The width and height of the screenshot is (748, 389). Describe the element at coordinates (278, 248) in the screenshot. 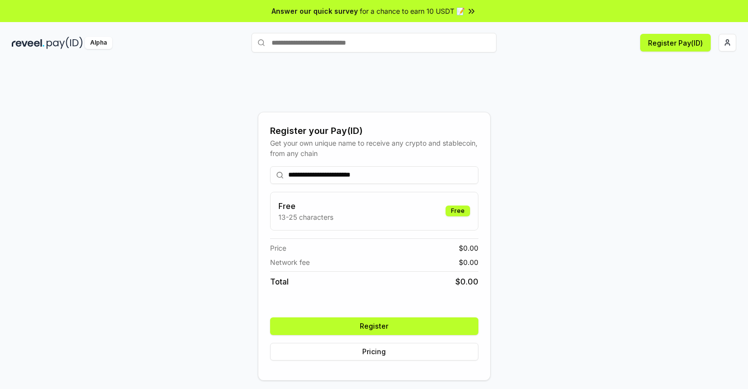

I see `span: Price` at that location.